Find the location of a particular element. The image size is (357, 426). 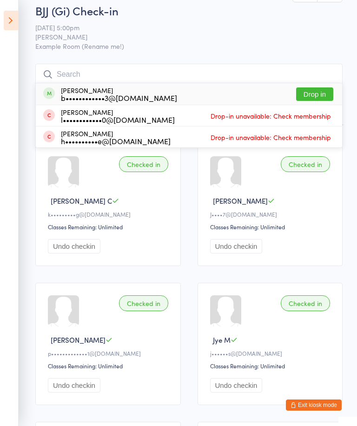

h2: BJJ (Gi) Check-in is located at coordinates (189, 10).